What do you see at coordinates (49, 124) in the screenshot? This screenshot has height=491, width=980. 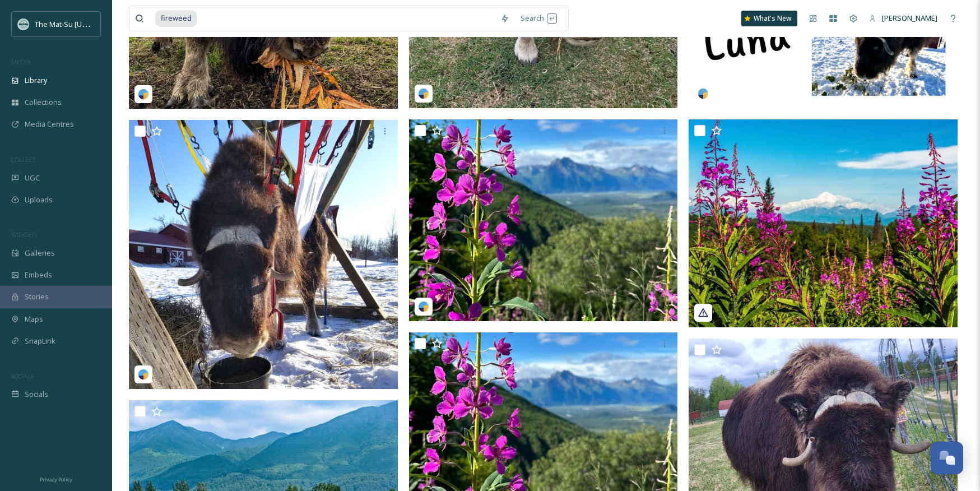 I see `span: Media Centres` at bounding box center [49, 124].